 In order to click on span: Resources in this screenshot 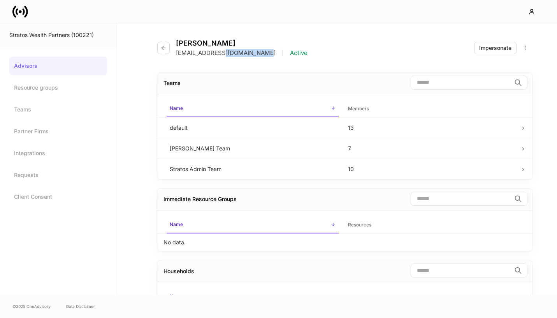, I will do `click(431, 225)`.